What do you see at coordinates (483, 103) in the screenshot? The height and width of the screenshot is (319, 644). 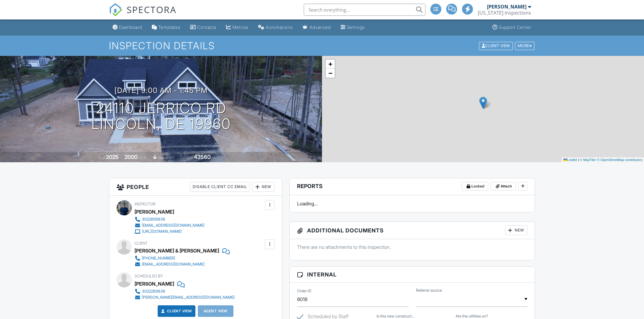 I see `img: Marker` at bounding box center [483, 103].